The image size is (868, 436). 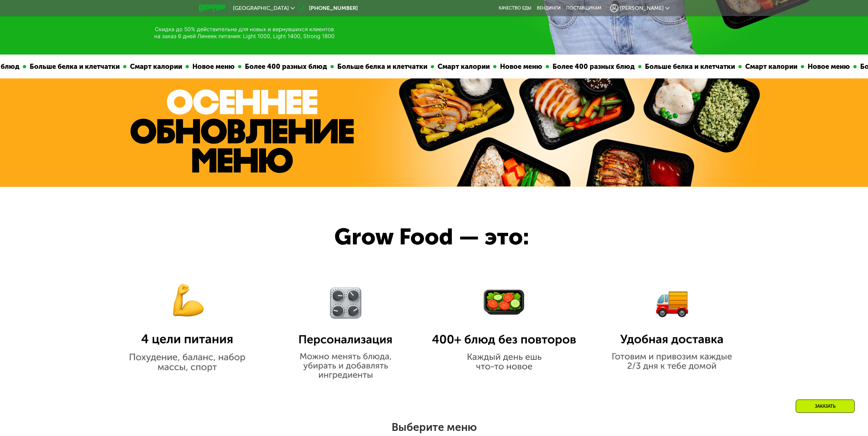 I want to click on a: Вендинги, so click(x=549, y=8).